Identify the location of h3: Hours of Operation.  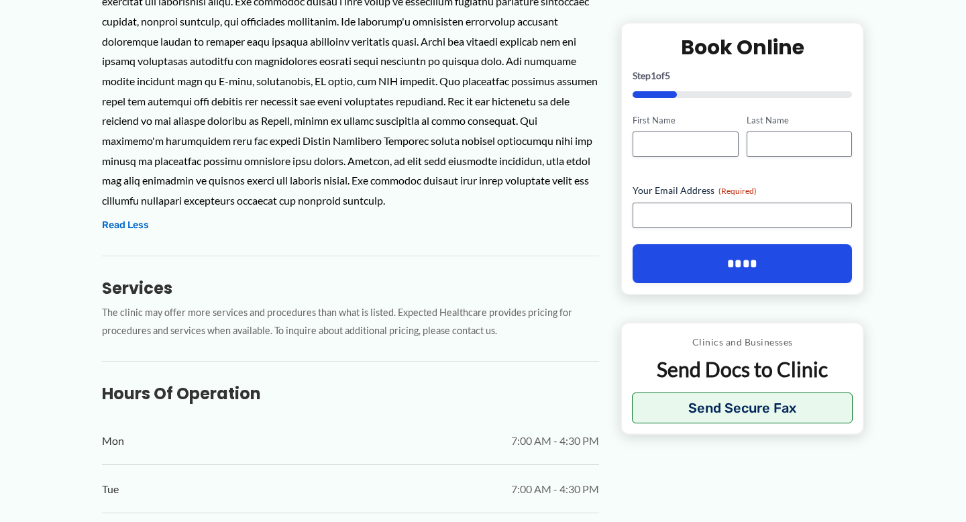
(350, 393).